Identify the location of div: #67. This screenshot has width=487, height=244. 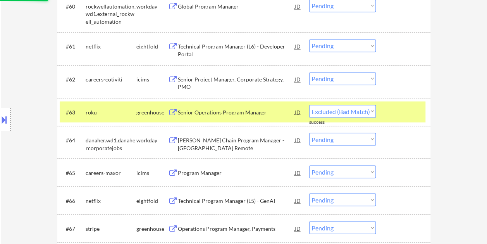
(72, 228).